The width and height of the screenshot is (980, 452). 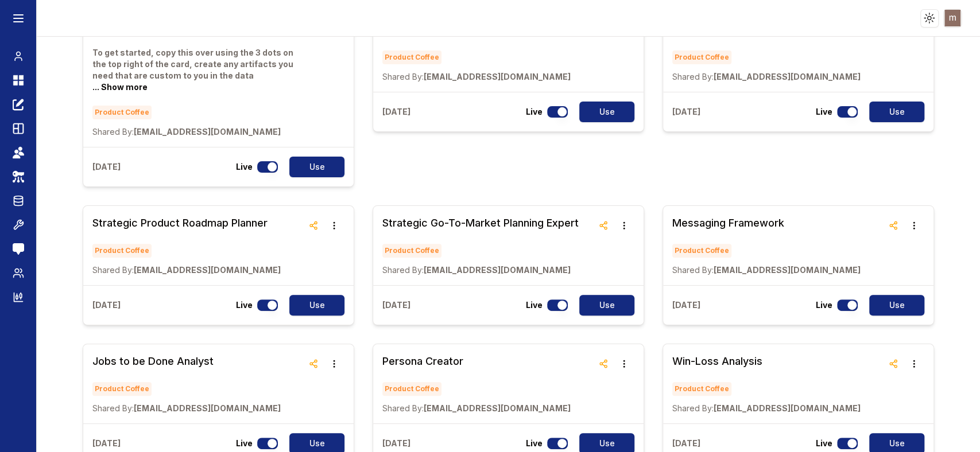 I want to click on img: feedback, so click(x=19, y=249).